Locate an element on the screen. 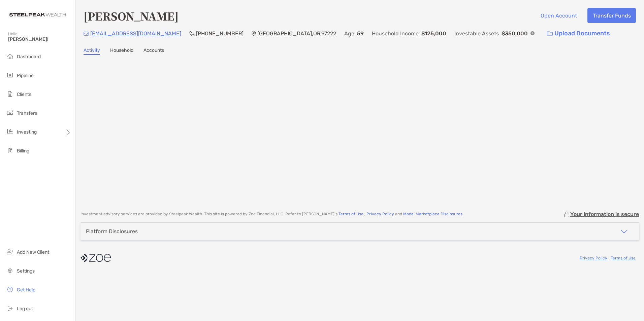  img: transfers icon is located at coordinates (10, 113).